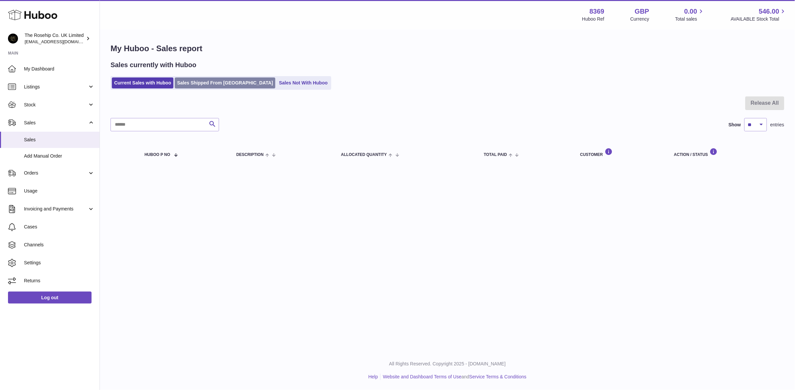  Describe the element at coordinates (597, 11) in the screenshot. I see `strong: 8369` at that location.